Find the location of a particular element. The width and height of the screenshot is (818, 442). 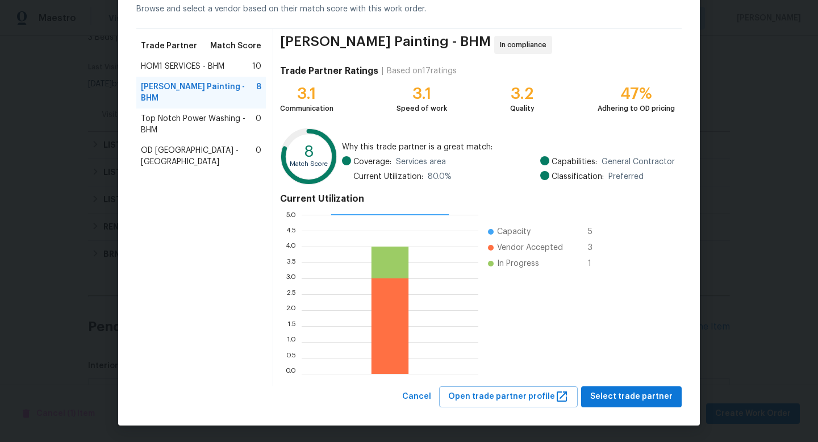

text: 5.0 is located at coordinates (291, 215).